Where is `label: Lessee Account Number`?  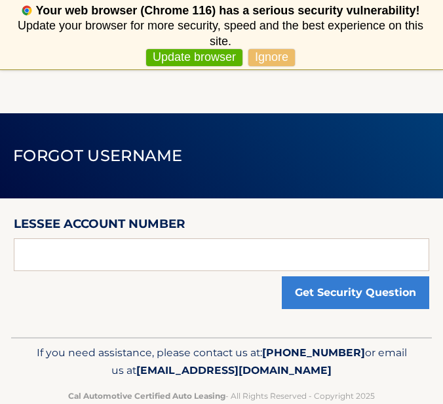
label: Lessee Account Number is located at coordinates (100, 226).